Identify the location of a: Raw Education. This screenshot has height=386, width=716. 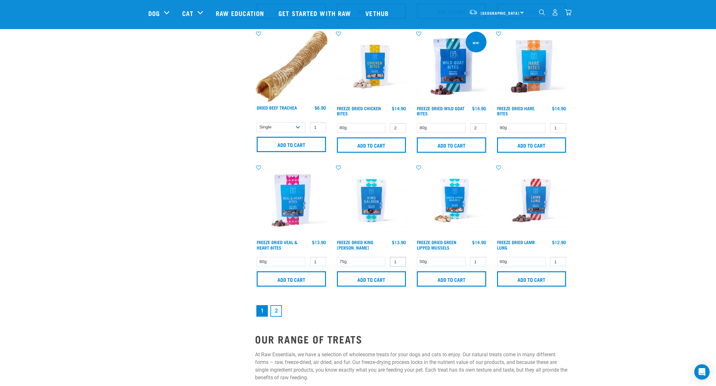
(241, 13).